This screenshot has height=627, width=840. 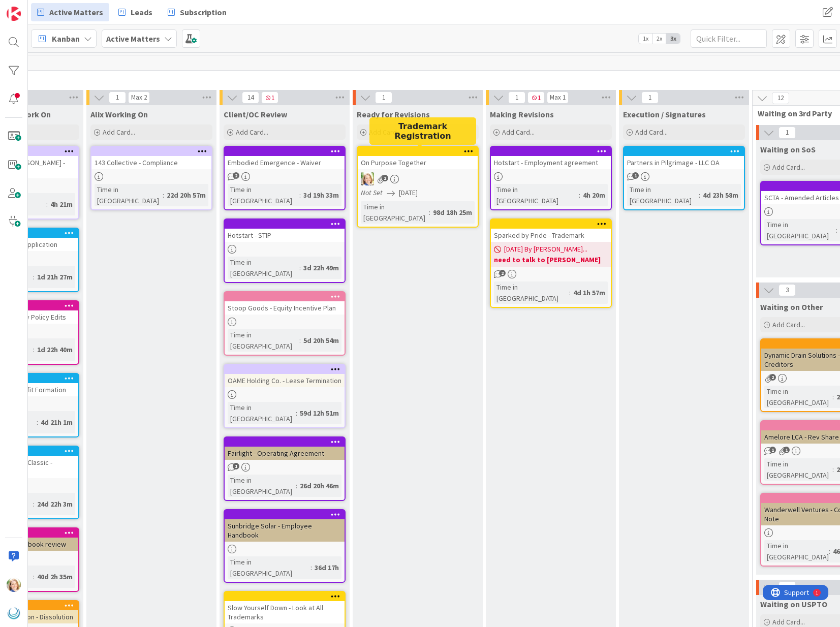 I want to click on div: 4h 20m, so click(x=594, y=195).